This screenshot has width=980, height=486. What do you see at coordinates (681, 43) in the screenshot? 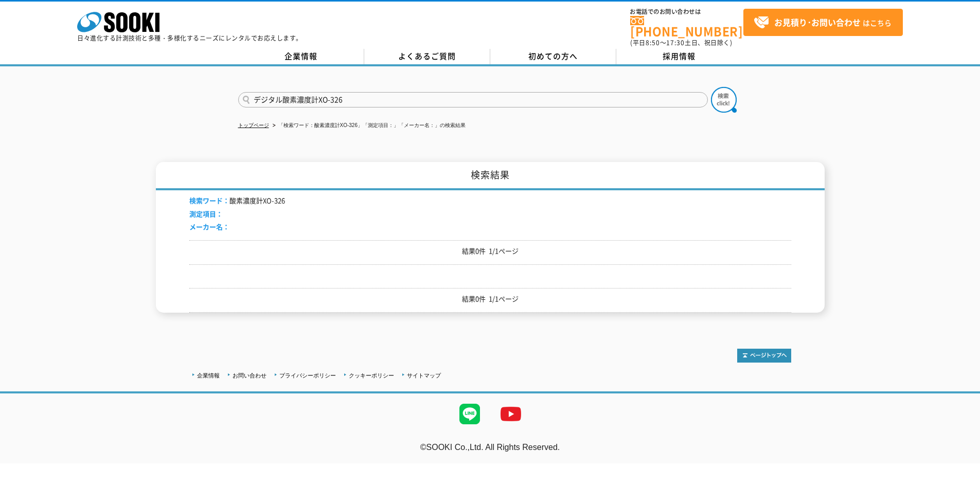
I see `span: (平日 ～ 土日、祝日除く)` at bounding box center [681, 43].